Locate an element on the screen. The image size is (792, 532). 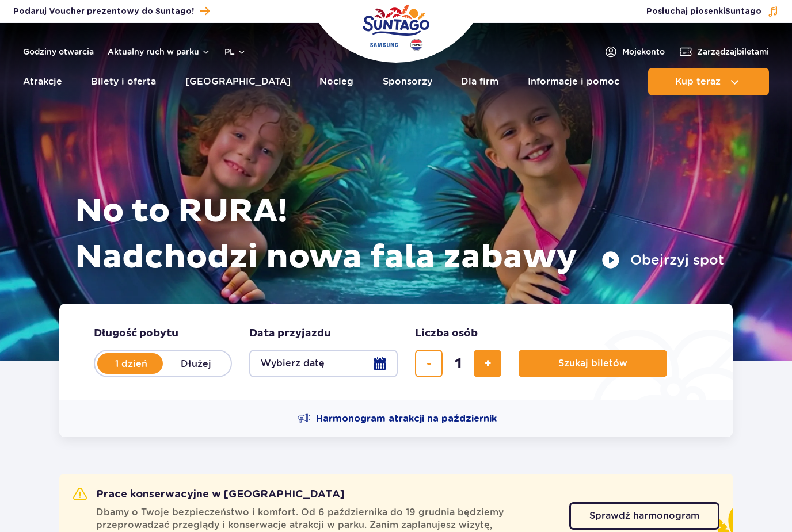
a: Informacje i pomoc is located at coordinates (574, 82).